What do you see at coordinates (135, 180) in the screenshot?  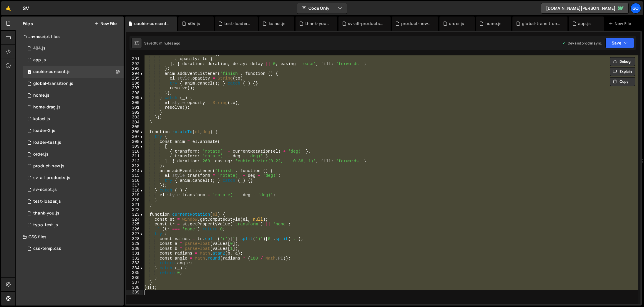 I see `div: 316` at bounding box center [135, 180].